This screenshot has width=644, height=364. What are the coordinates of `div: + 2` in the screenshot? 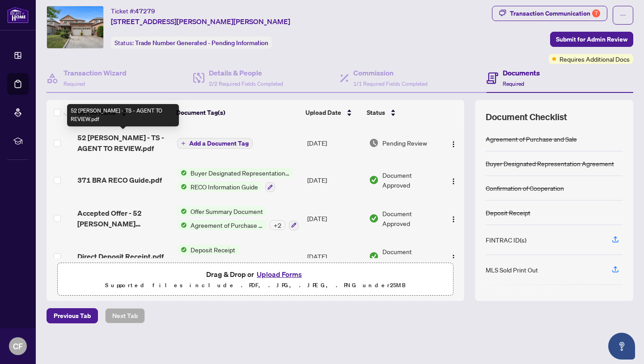 It's located at (277, 225).